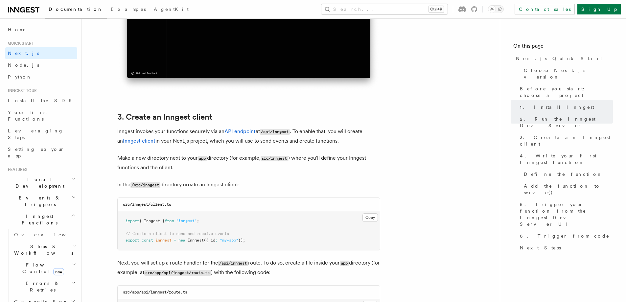  I want to click on a: Add the function to serve(), so click(567, 189).